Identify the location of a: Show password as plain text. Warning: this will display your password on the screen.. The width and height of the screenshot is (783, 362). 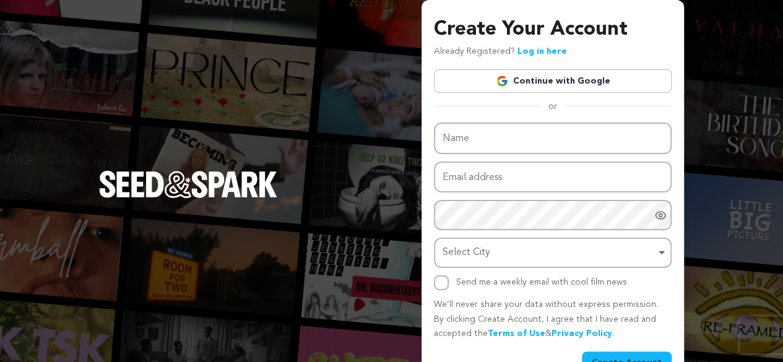
(660, 215).